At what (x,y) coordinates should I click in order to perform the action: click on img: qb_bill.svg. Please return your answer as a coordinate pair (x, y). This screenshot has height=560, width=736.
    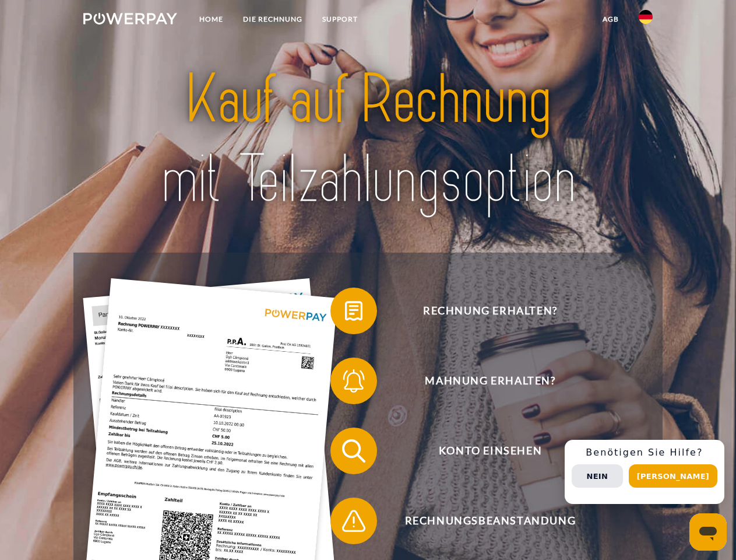
    Looking at the image, I should click on (353, 311).